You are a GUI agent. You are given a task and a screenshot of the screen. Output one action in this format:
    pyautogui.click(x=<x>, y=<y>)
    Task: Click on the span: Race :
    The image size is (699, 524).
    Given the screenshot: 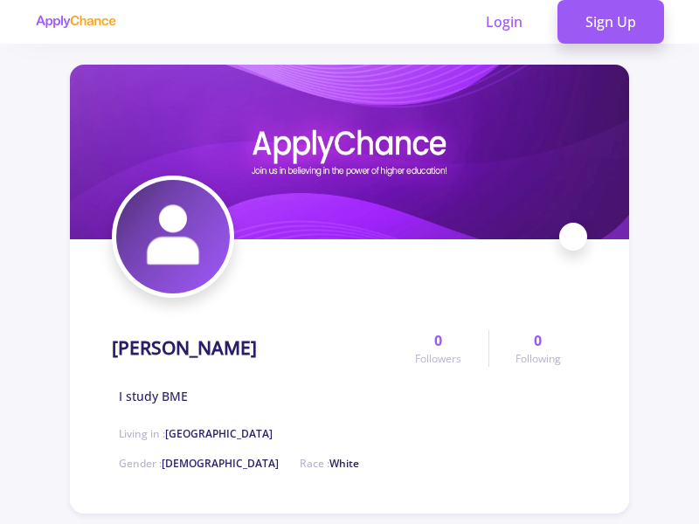 What is the action you would take?
    pyautogui.click(x=330, y=463)
    